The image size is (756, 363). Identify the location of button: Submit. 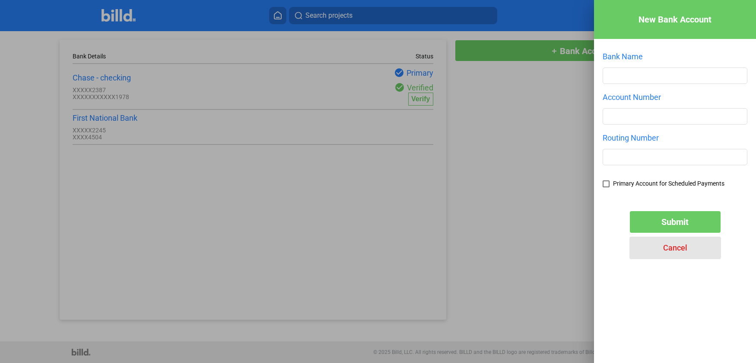
(676, 222).